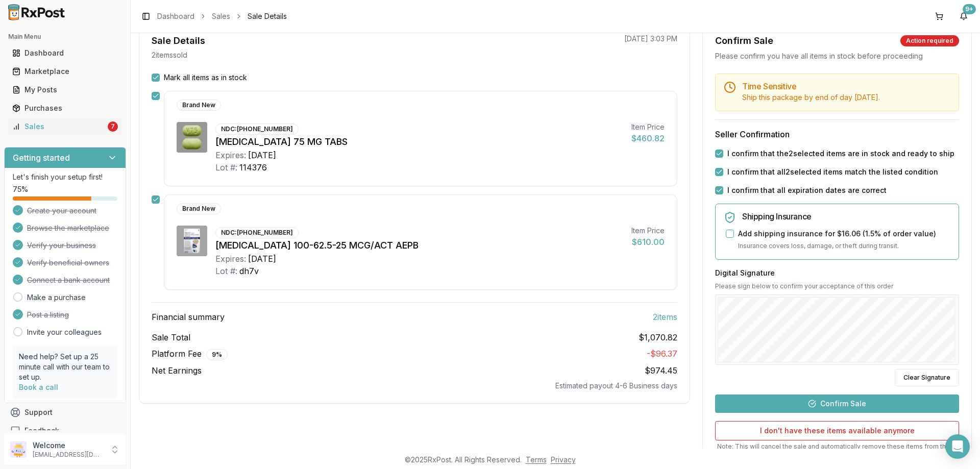 The image size is (980, 469). Describe the element at coordinates (68, 228) in the screenshot. I see `span: Browse the marketplace` at that location.